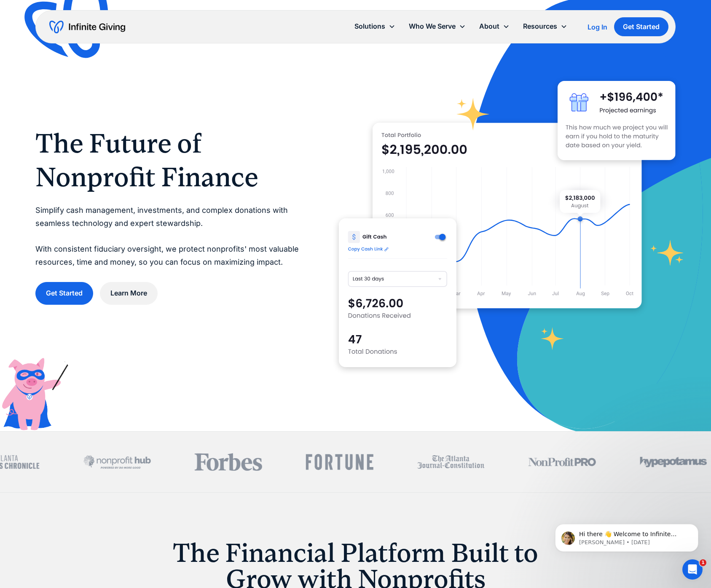 The height and width of the screenshot is (588, 711). What do you see at coordinates (25, 32) in the screenshot?
I see `img: Profile image for Kasey` at bounding box center [25, 32].